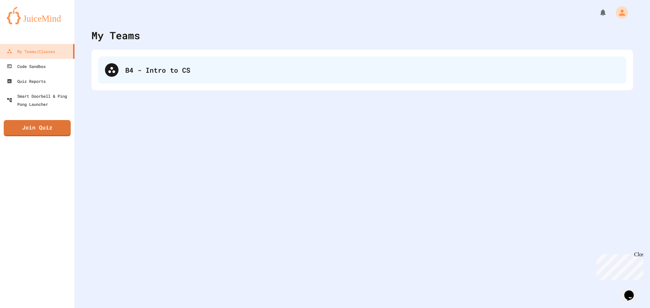 The image size is (650, 308). Describe the element at coordinates (26, 66) in the screenshot. I see `div: Code Sandbox` at that location.